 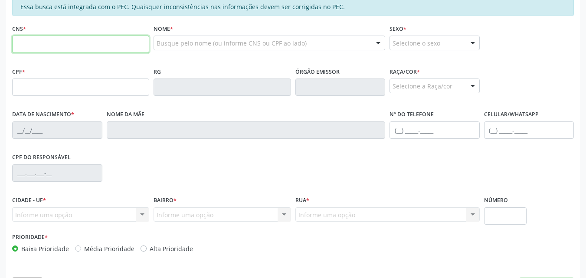 What do you see at coordinates (398, 29) in the screenshot?
I see `label: Sexo` at bounding box center [398, 29].